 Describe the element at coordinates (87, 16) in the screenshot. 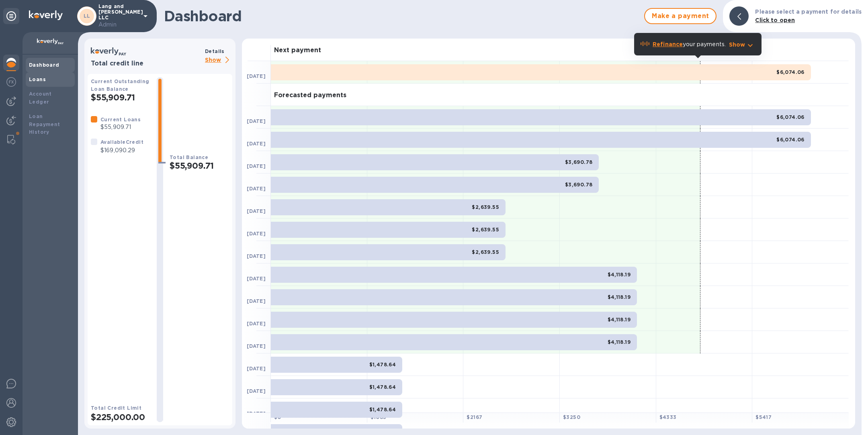

I see `b: LL` at that location.